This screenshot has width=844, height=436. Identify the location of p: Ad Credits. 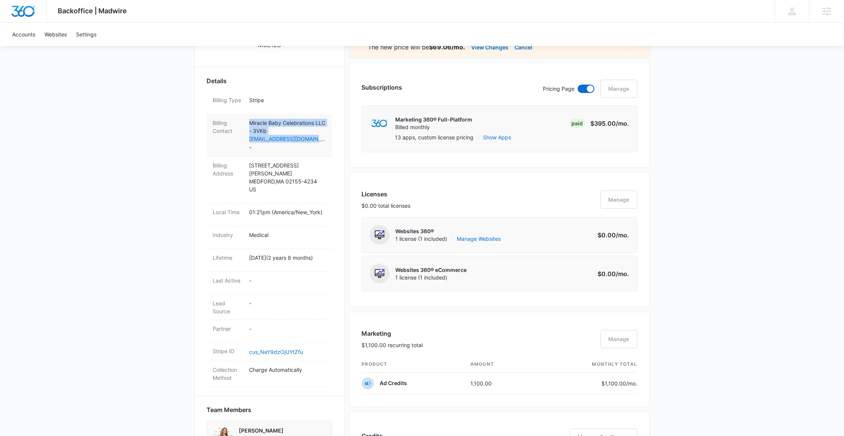
(394, 384).